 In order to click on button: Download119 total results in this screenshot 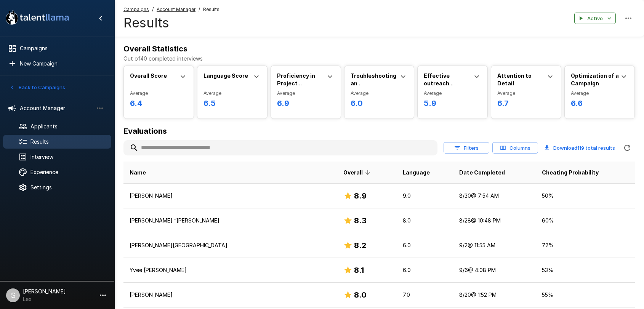, I will do `click(580, 148)`.